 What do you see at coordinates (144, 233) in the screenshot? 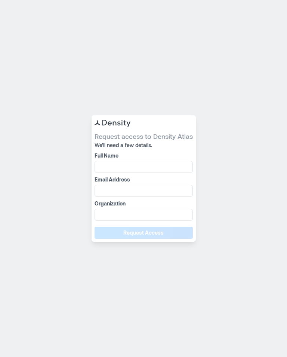
I see `button: Request Access` at bounding box center [144, 233].